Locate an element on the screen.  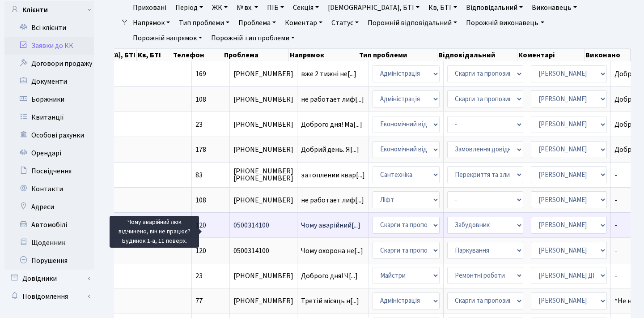
a: Тип проблеми is located at coordinates (204, 23).